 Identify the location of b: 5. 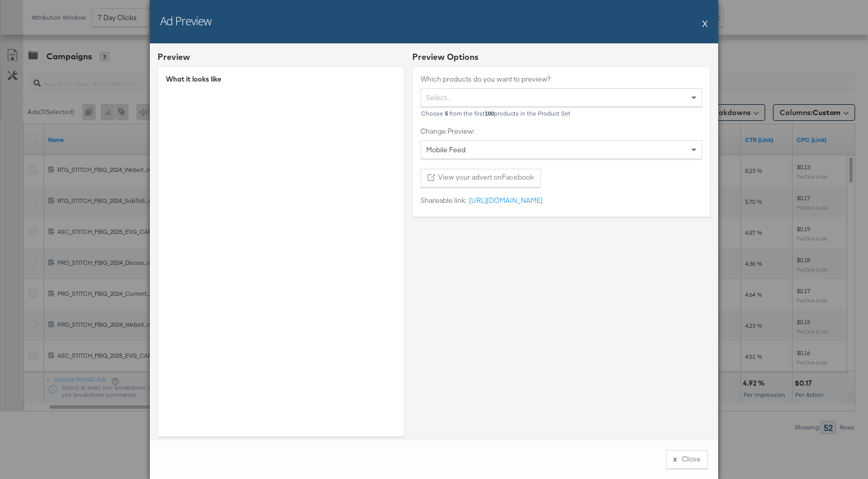
(447, 113).